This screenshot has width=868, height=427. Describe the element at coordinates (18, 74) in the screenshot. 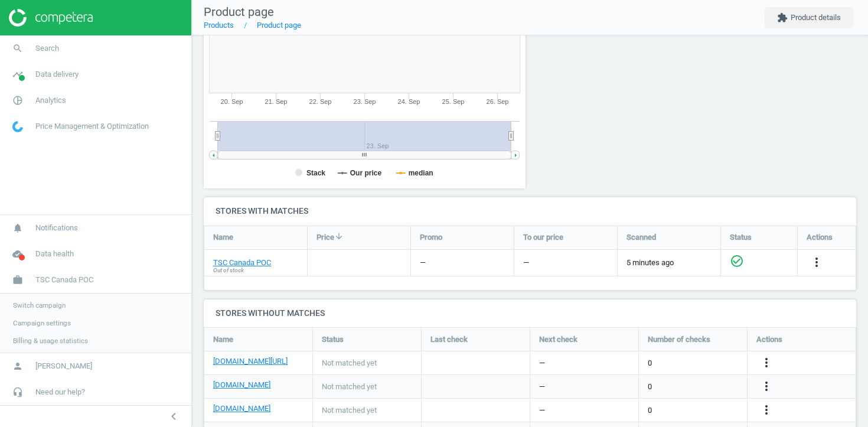

I see `i: timeline` at that location.